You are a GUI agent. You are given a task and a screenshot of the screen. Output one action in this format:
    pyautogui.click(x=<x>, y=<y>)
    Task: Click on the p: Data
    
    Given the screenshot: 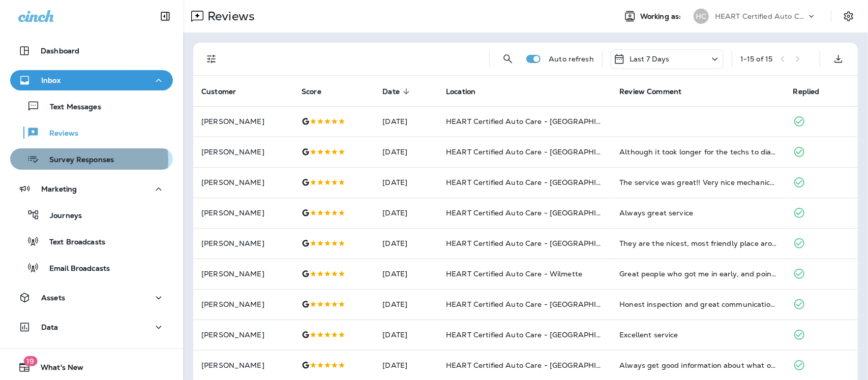 What is the action you would take?
    pyautogui.click(x=50, y=327)
    